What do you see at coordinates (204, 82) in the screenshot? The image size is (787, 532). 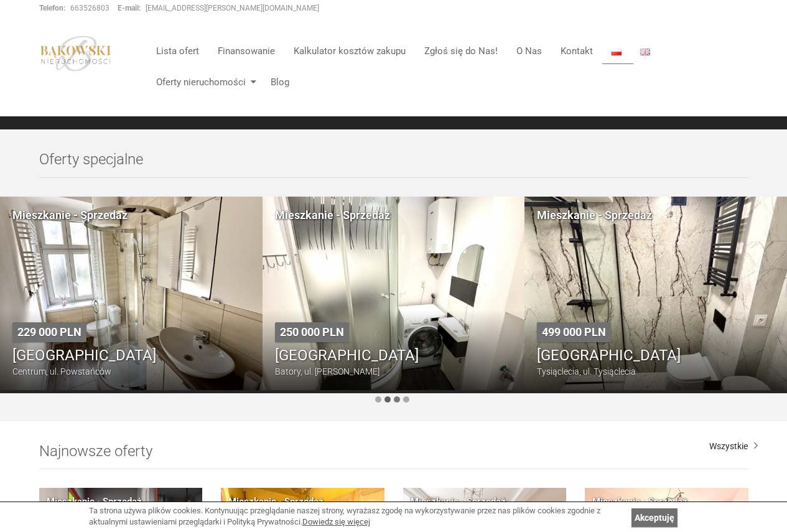 I see `a: Oferty nieruchomości` at bounding box center [204, 82].